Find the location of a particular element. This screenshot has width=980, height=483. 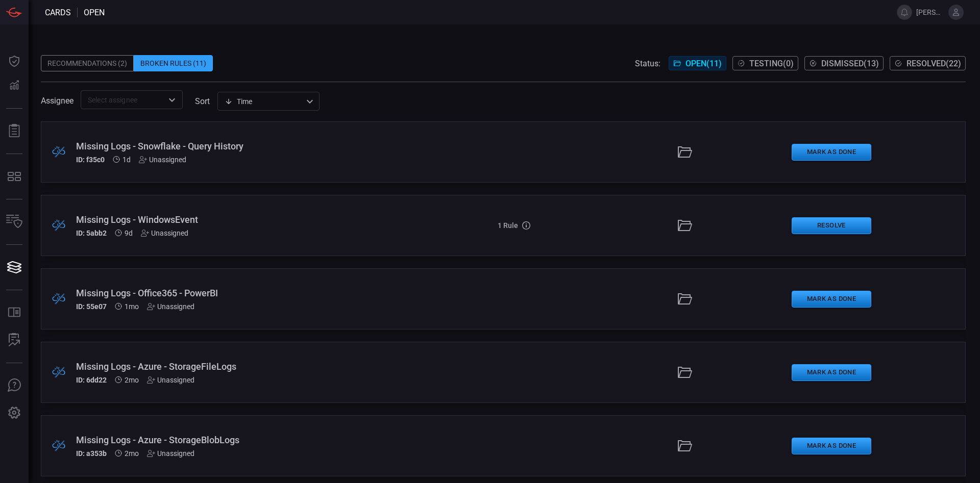

button: Inventory is located at coordinates (14, 222).